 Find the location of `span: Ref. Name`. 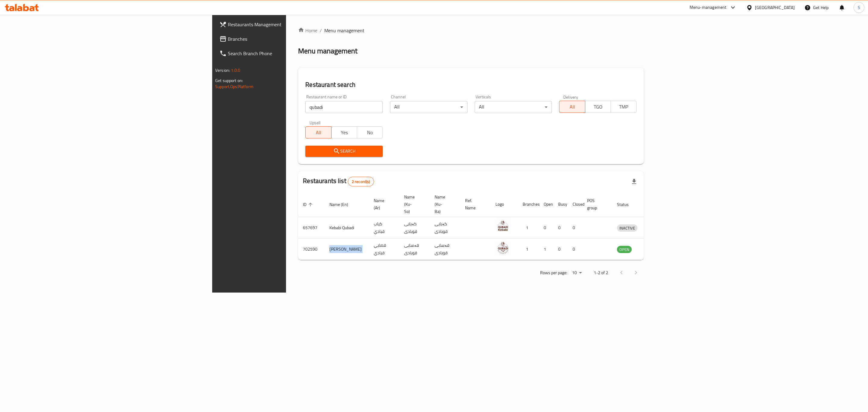

span: Ref. Name is located at coordinates (474, 204).